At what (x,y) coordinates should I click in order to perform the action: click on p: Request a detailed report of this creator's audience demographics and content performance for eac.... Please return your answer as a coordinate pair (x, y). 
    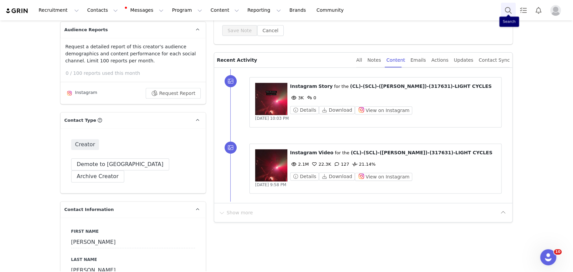
    Looking at the image, I should click on (133, 54).